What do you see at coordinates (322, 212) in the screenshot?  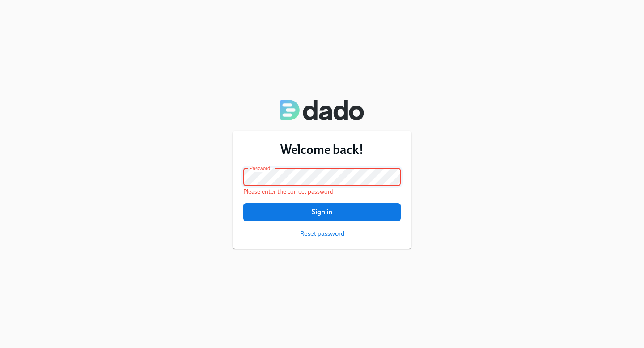 I see `button: Sign in` at bounding box center [322, 212].